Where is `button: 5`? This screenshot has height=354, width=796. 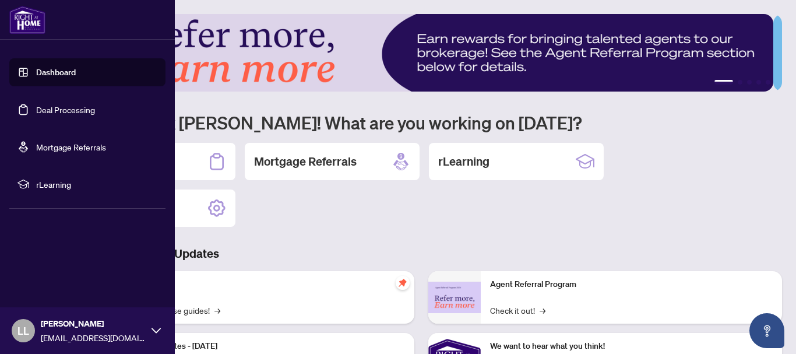 button: 5 is located at coordinates (768, 82).